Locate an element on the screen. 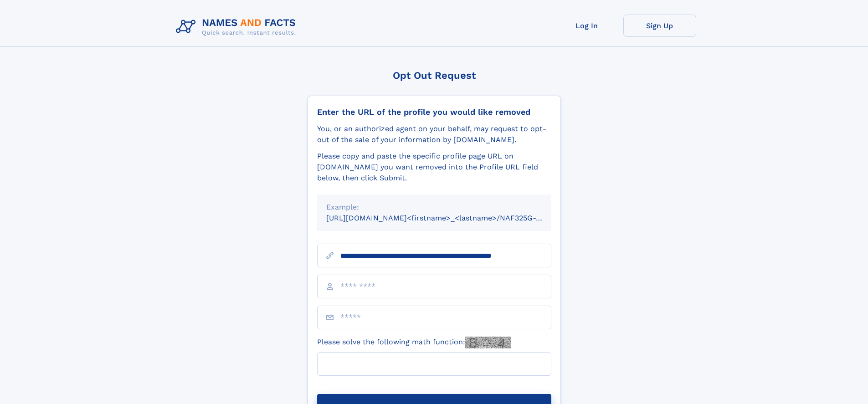  label: Please solve the following math function: is located at coordinates (413, 342).